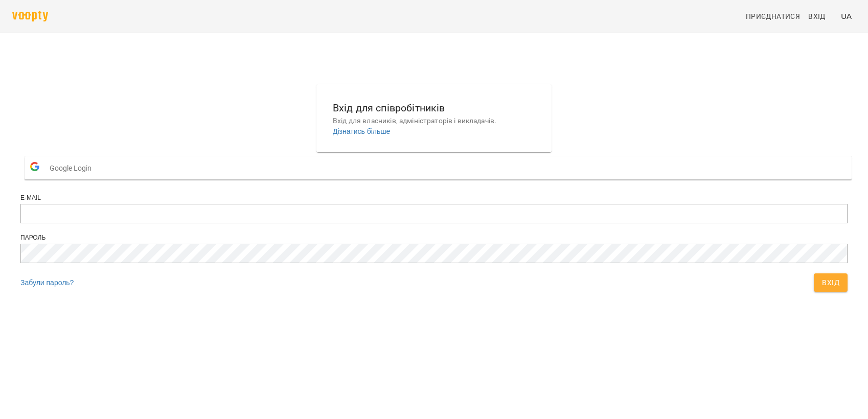 Image resolution: width=868 pixels, height=419 pixels. What do you see at coordinates (846, 16) in the screenshot?
I see `button: UA` at bounding box center [846, 16].